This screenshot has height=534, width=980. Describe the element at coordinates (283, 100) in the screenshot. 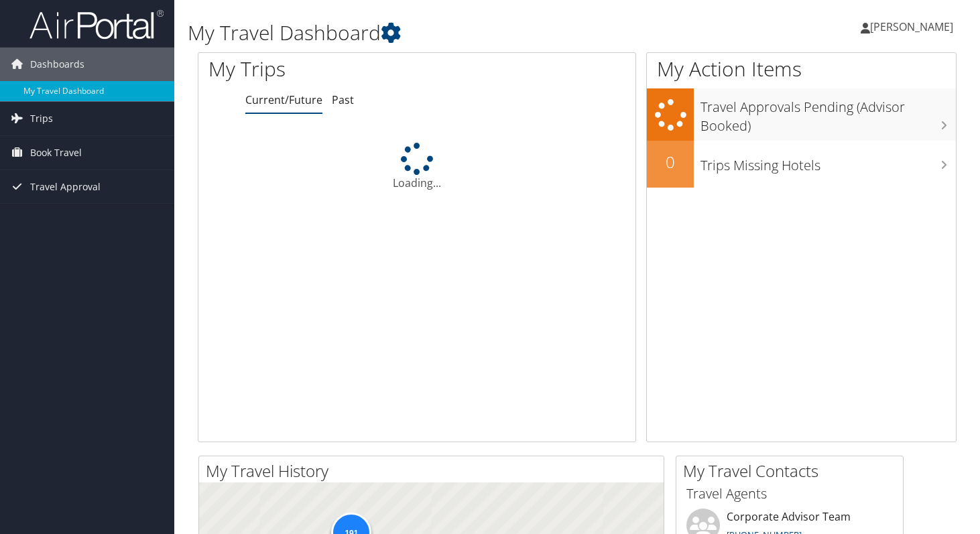

I see `a: Current/Future` at that location.